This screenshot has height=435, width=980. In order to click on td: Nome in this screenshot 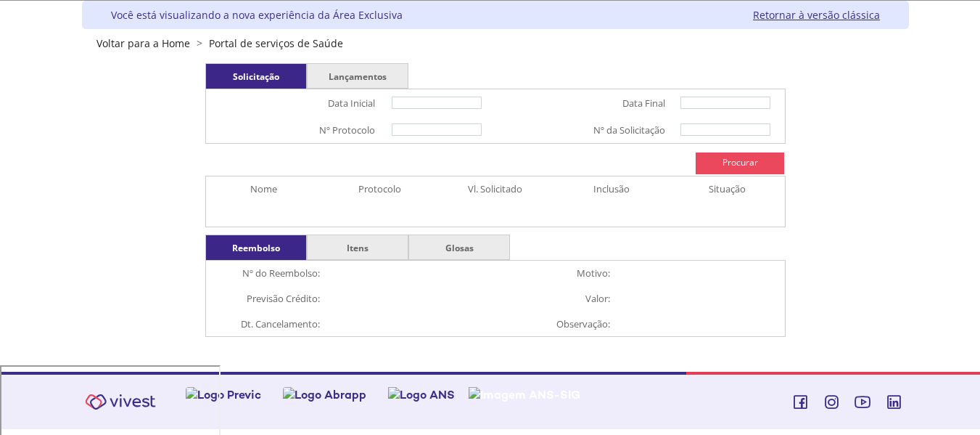, I will do `click(264, 189)`.